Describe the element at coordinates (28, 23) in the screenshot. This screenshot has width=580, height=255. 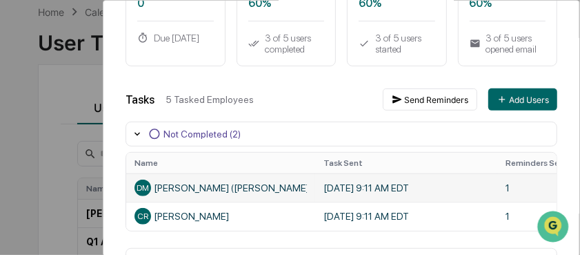
I see `img: Greenboard` at that location.